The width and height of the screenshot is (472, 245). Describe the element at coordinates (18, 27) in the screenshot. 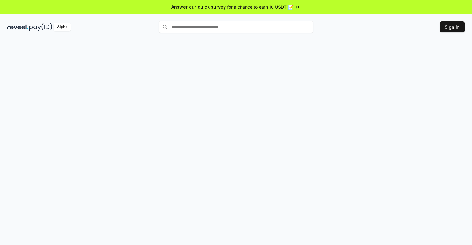

I see `img: reveel_dark` at that location.